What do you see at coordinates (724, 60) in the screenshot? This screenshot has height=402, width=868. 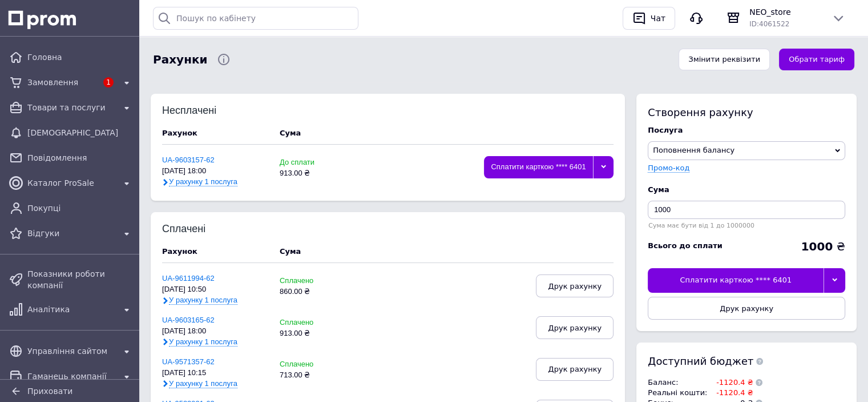 I see `a: Змінити реквізити` at bounding box center [724, 60].